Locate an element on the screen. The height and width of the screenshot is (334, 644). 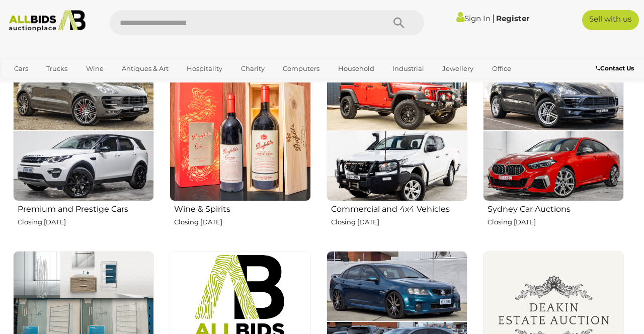
h2: Wine & Spirits is located at coordinates (242, 208).